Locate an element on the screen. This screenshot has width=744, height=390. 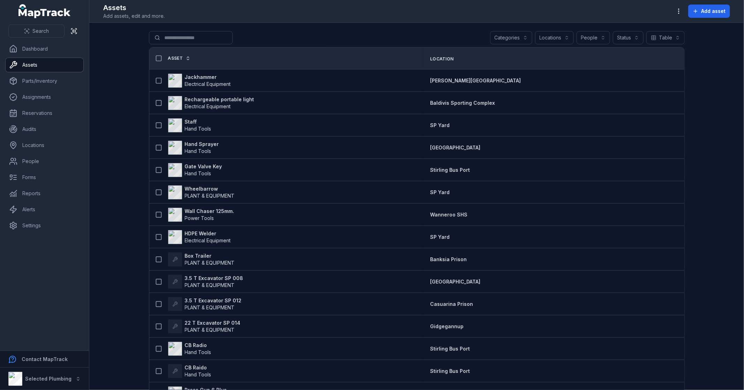
a: Parts/Inventory is located at coordinates (44, 81).